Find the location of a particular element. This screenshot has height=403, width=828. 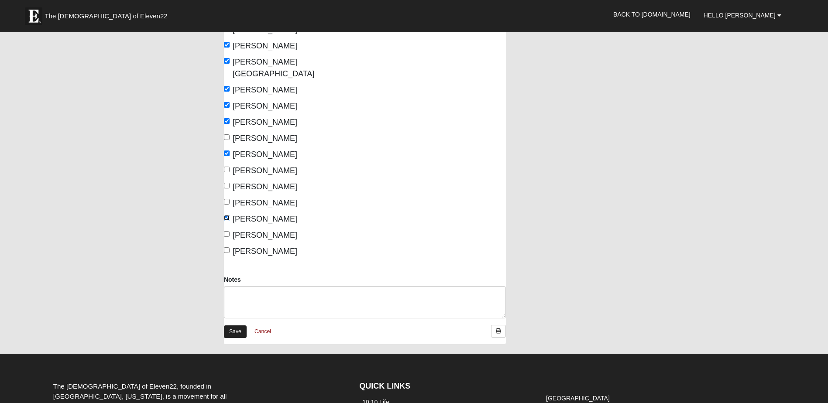

img: Eleven22 logo is located at coordinates (34, 16).